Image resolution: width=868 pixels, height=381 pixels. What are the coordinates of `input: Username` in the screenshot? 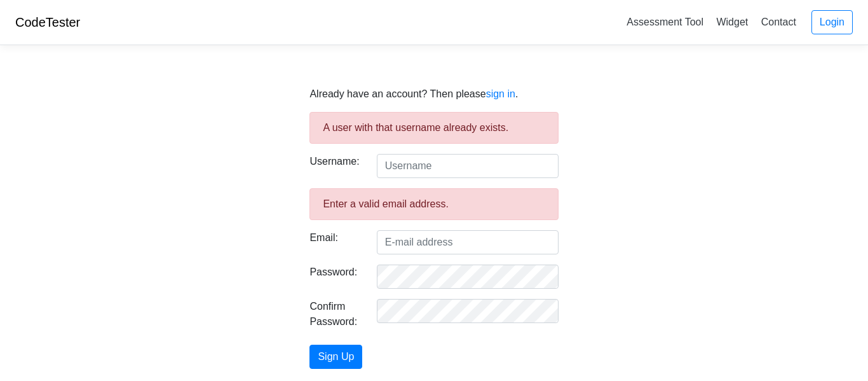 It's located at (467, 166).